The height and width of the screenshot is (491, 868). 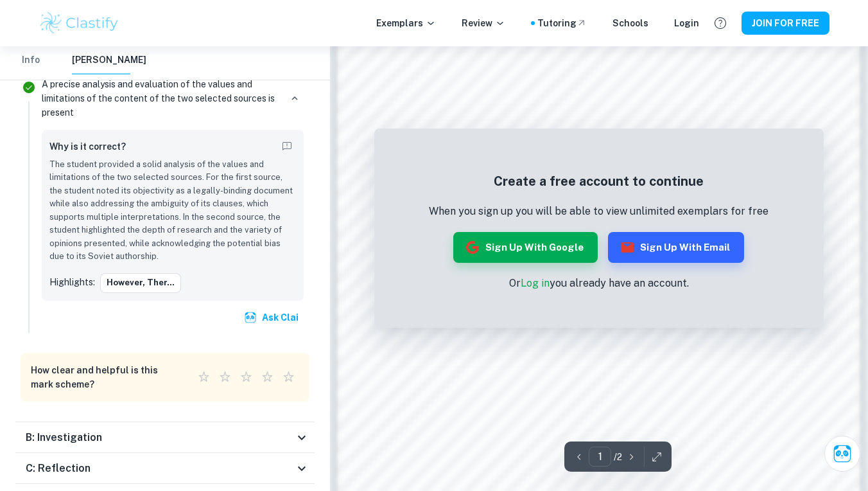 What do you see at coordinates (525, 248) in the screenshot?
I see `a: Sign up with Google` at bounding box center [525, 248].